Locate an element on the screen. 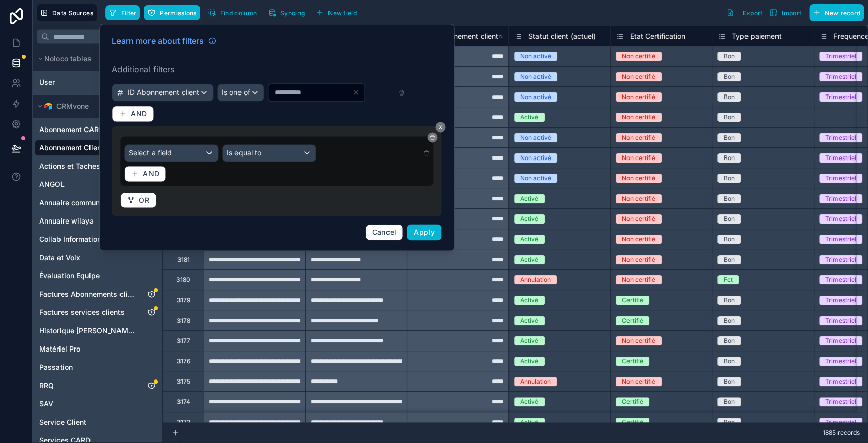  span: OR is located at coordinates (144, 201).